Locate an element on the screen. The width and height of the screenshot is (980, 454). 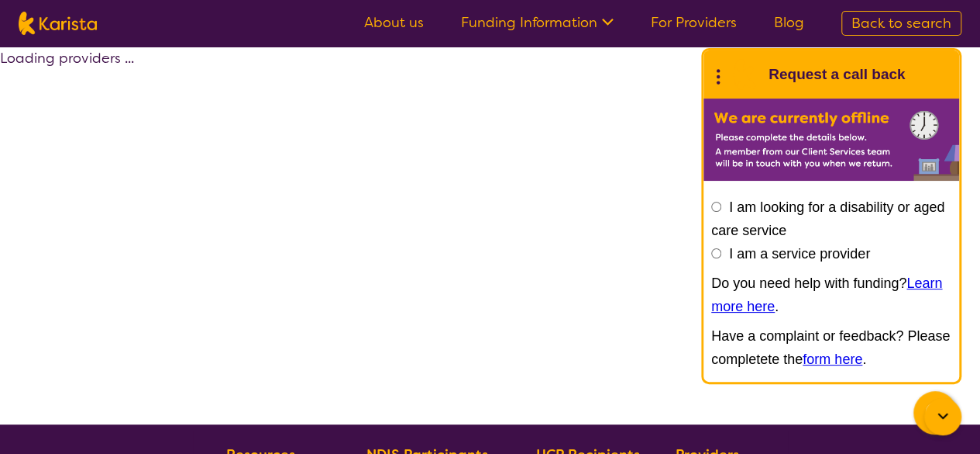
img: Karista offline chat form to request call back is located at coordinates (831, 140).